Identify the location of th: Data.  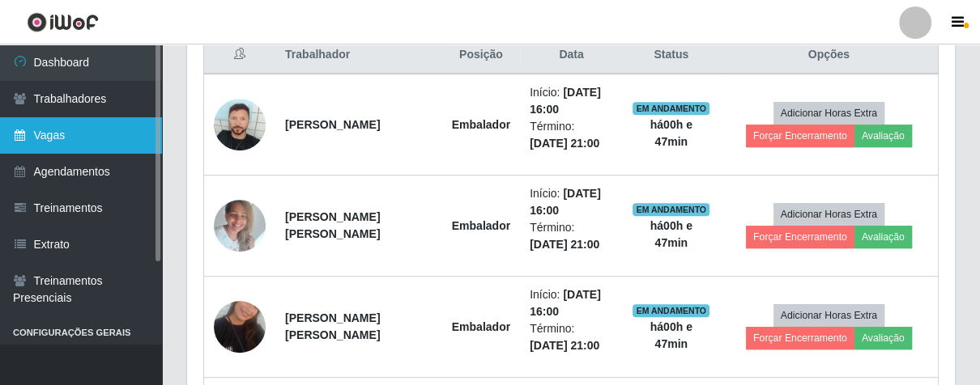
(571, 55).